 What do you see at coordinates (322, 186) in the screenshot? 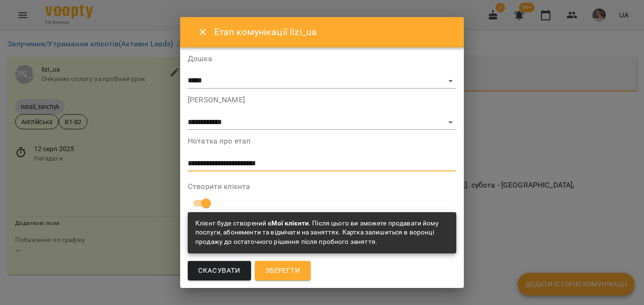
I see `label: Створити клієнта` at bounding box center [322, 186].